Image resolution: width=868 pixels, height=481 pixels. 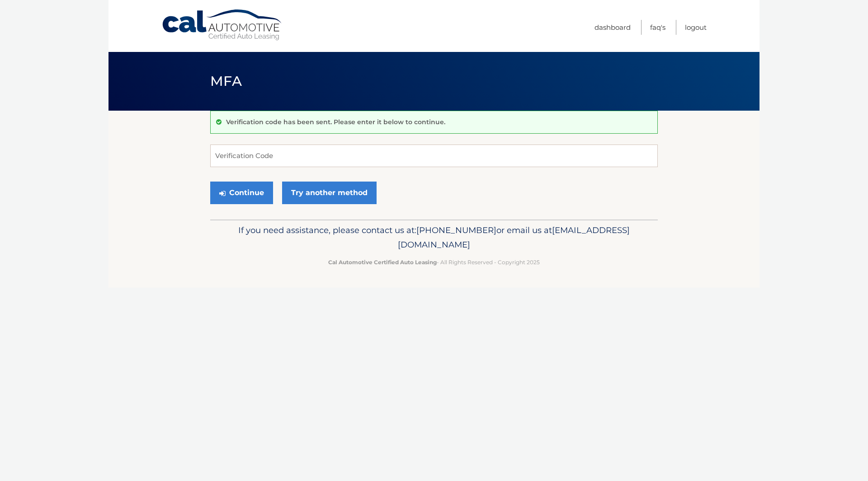 What do you see at coordinates (658, 27) in the screenshot?
I see `a: FAQ's` at bounding box center [658, 27].